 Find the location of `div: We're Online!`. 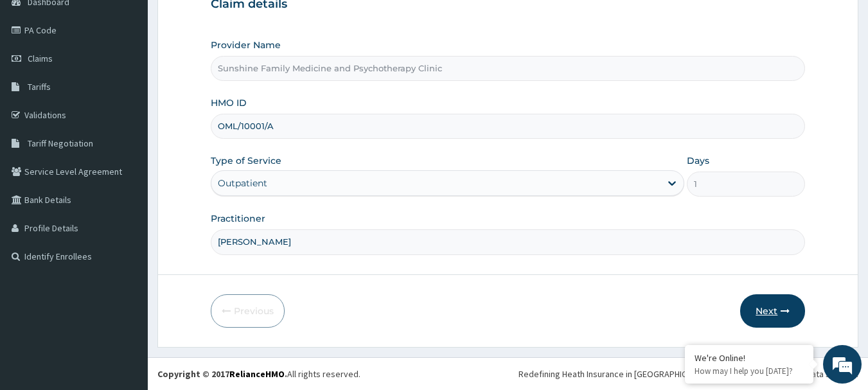

div: We're Online! is located at coordinates (749, 358).